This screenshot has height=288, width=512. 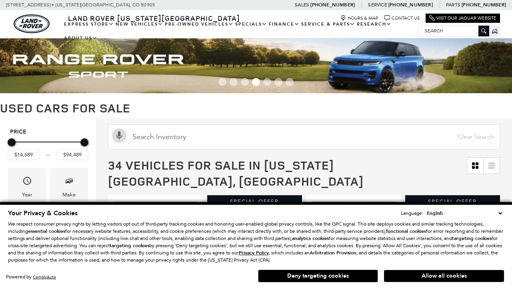 What do you see at coordinates (81, 38) in the screenshot?
I see `a: About Us` at bounding box center [81, 38].